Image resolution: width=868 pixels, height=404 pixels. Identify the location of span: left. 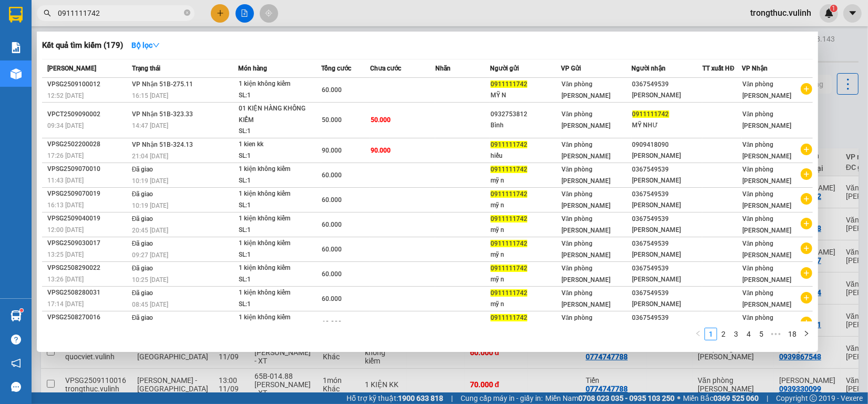
(698, 333).